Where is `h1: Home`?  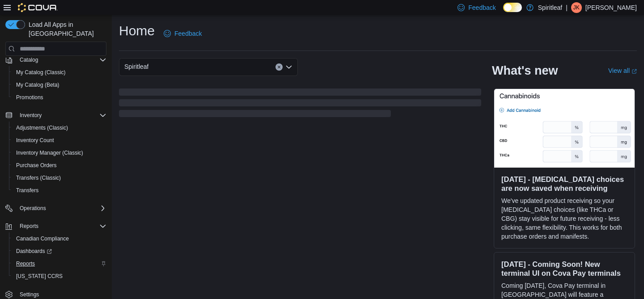
h1: Home is located at coordinates (137, 31).